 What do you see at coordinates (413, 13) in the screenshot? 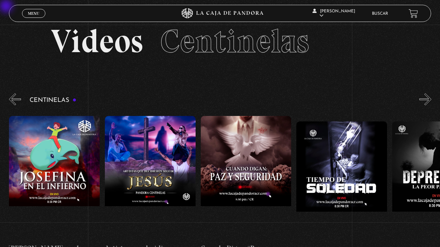
I see `a: View your shopping cart` at bounding box center [413, 13].